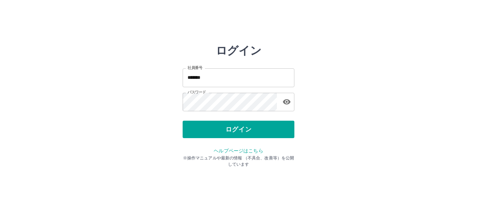  What do you see at coordinates (238, 151) in the screenshot?
I see `a: ヘルプページはこちら` at bounding box center [238, 151].